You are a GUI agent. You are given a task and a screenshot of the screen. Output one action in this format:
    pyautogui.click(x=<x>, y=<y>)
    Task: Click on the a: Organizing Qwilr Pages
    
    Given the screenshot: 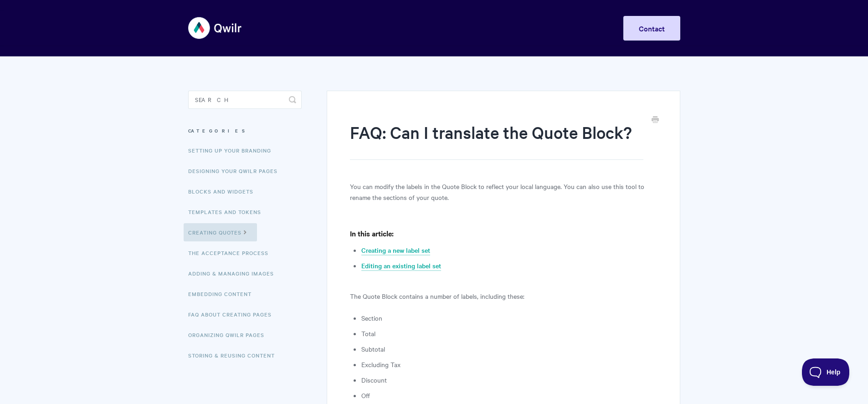 What is the action you would take?
    pyautogui.click(x=230, y=335)
    